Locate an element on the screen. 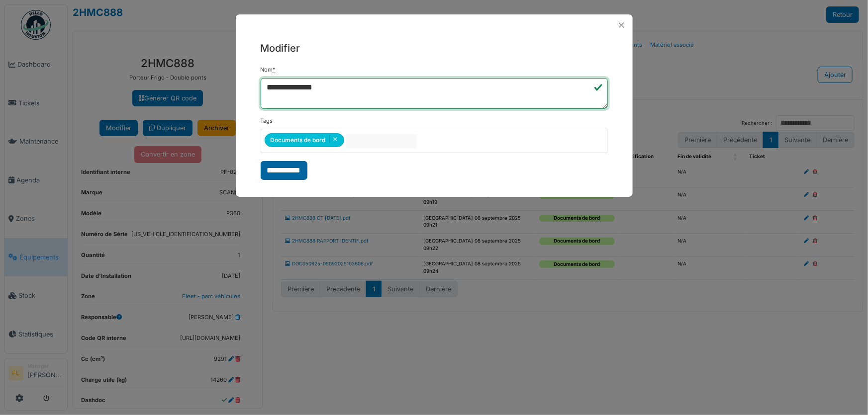  button: Remove item: '50' is located at coordinates (334, 139).